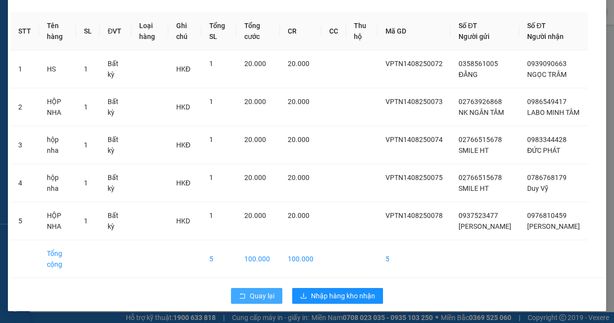 This screenshot has width=614, height=323. Describe the element at coordinates (361, 31) in the screenshot. I see `th: Thu hộ` at that location.